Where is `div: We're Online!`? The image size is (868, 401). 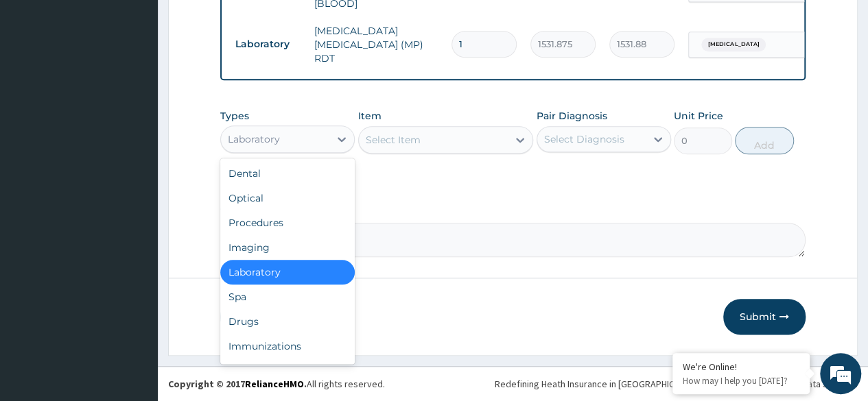
div: We're Online! is located at coordinates (741, 367).